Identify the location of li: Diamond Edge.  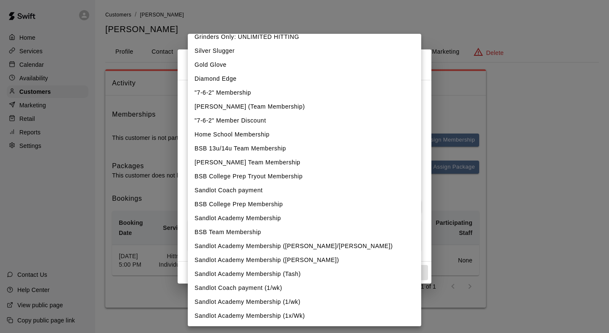
(305, 79).